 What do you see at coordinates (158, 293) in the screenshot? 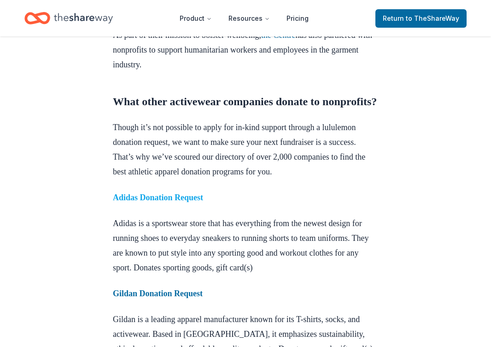
I see `a: Gildan Donation Request` at bounding box center [158, 293].